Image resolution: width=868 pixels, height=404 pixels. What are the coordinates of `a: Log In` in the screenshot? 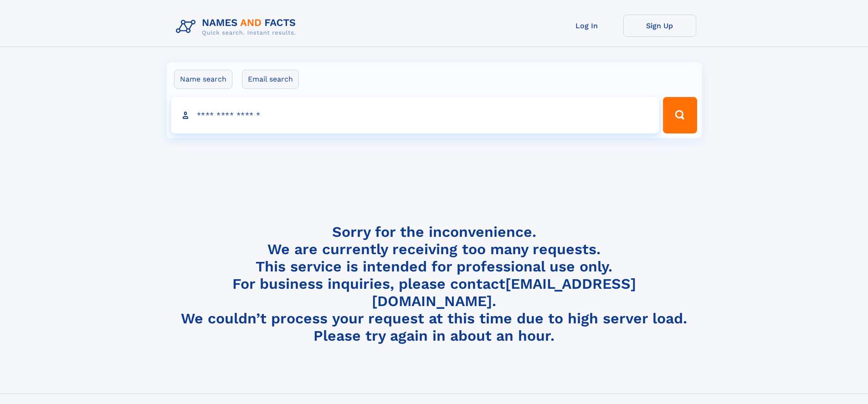 It's located at (587, 25).